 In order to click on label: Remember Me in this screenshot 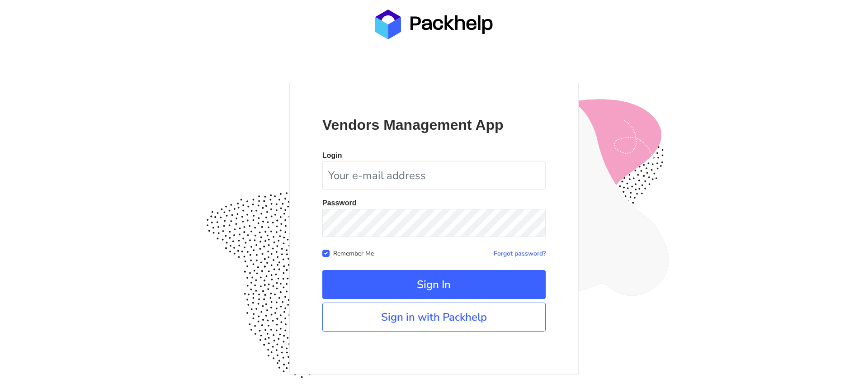, I will do `click(353, 253)`.